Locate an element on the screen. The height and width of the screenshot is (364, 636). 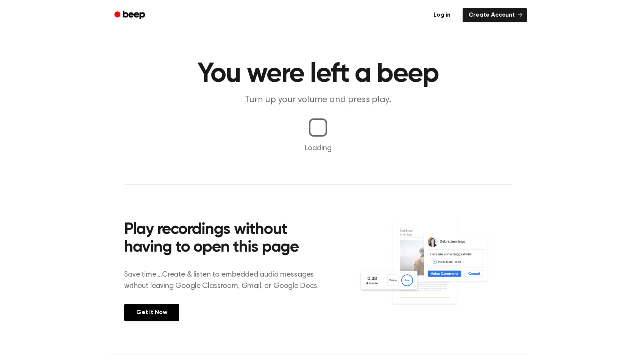
h2: Play recordings without having to open this page is located at coordinates (226, 239).